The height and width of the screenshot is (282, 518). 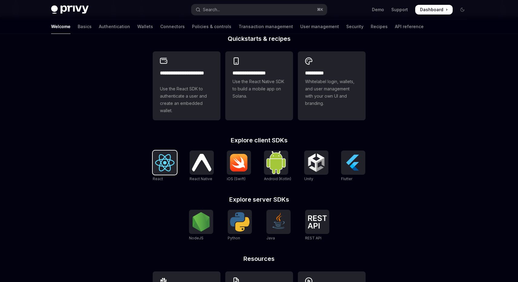 What do you see at coordinates (145, 27) in the screenshot?
I see `a: Wallets` at bounding box center [145, 27].